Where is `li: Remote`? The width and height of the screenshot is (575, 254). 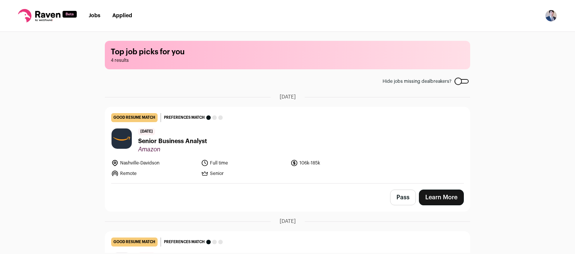
li: Remote is located at coordinates (154, 173).